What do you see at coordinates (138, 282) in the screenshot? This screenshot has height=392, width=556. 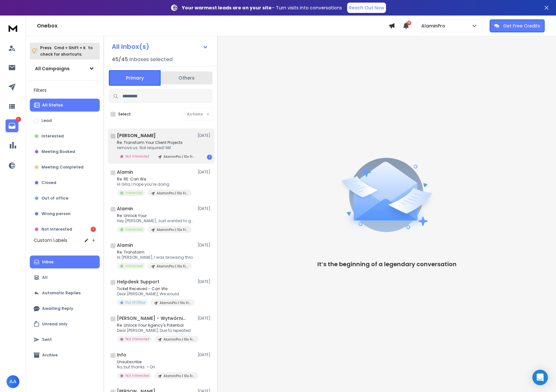 I see `h1: Helpdesk Support` at bounding box center [138, 282].